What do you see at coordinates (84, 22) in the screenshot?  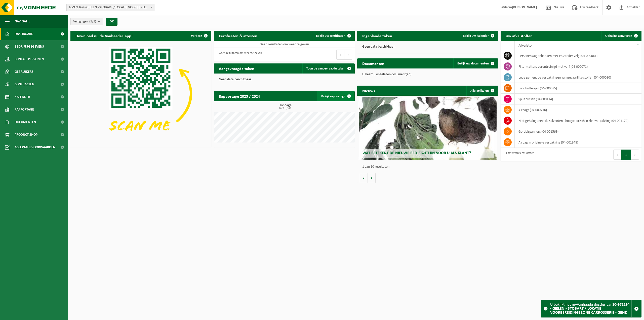 I see `span: Vestigingen` at bounding box center [84, 22].